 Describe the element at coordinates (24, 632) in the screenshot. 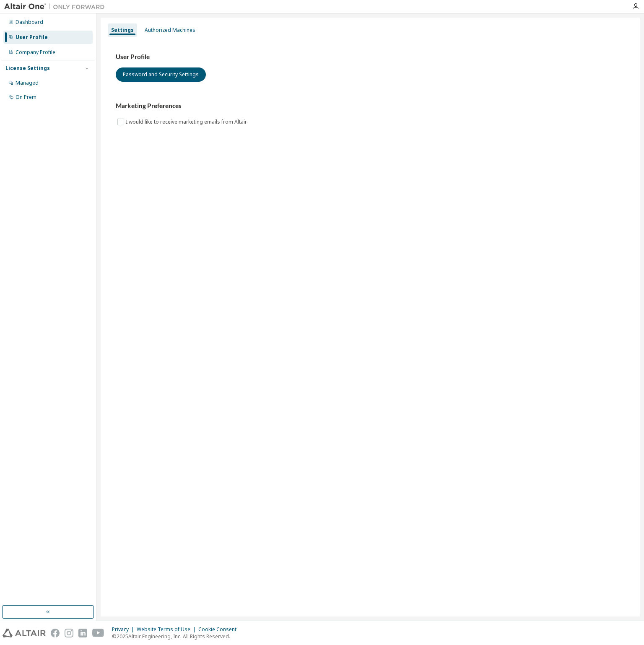

I see `img: altair_logo.svg` at that location.